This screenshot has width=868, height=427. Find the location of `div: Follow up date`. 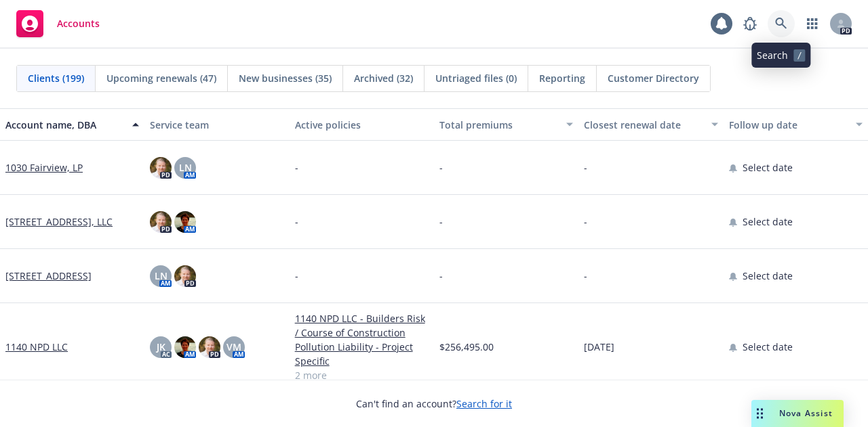

div: Follow up date is located at coordinates (788, 124).